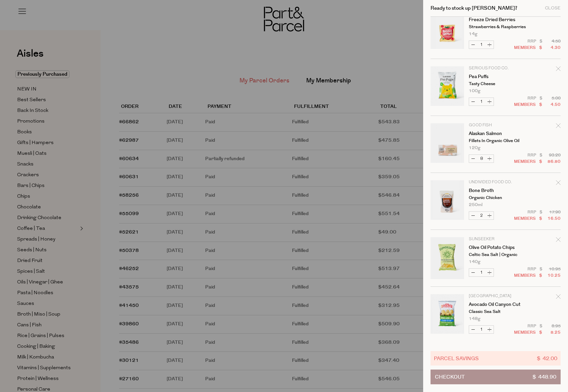  Describe the element at coordinates (481, 272) in the screenshot. I see `input: QTY Olive Oil Potato Chips` at that location.